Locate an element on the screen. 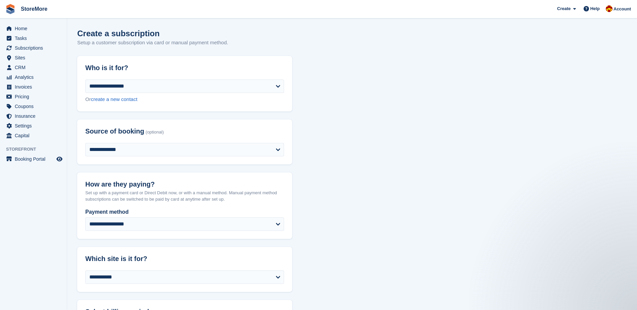 The image size is (637, 310). span: Coupons is located at coordinates (35, 106).